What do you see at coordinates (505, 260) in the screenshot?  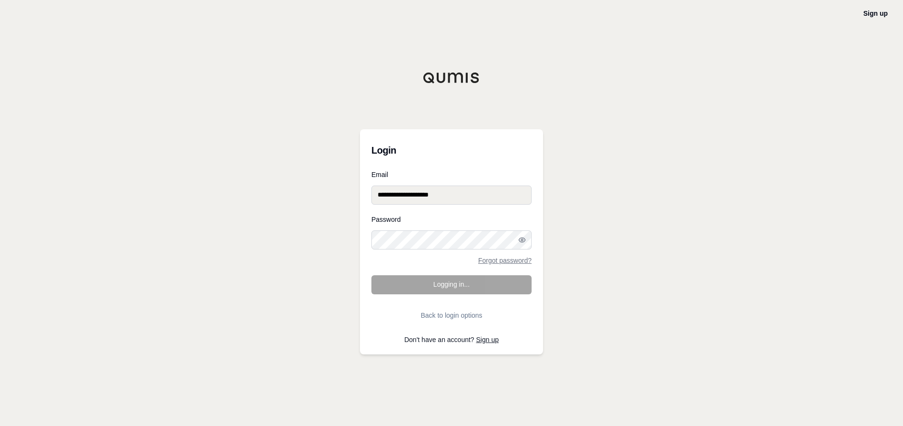 I see `a: Forgot password?` at bounding box center [505, 260].